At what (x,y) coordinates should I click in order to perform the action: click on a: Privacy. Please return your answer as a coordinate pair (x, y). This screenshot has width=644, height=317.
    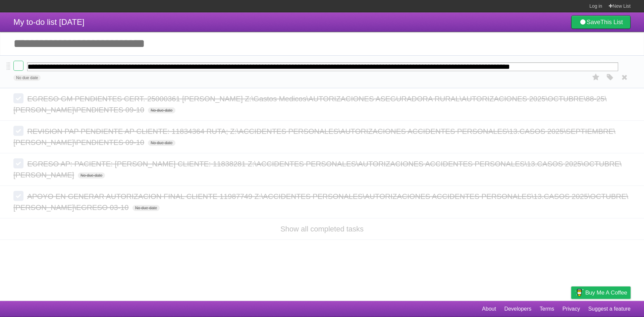
    Looking at the image, I should click on (571, 309).